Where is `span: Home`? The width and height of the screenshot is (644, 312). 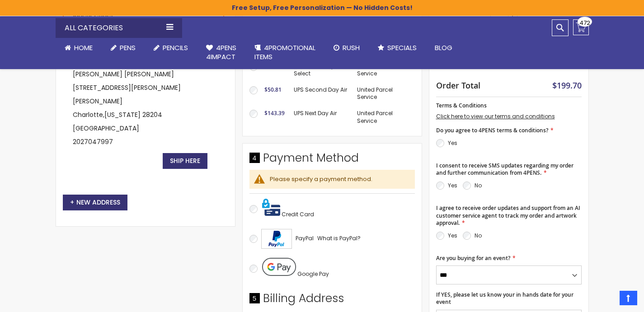
span: Home is located at coordinates (83, 47).